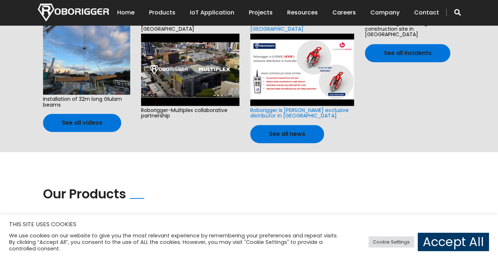 This screenshot has height=258, width=498. Describe the element at coordinates (427, 13) in the screenshot. I see `a: Contact` at that location.